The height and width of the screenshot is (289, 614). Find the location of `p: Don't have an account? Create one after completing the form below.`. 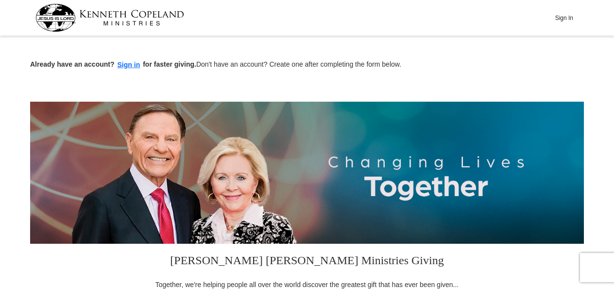

p: Don't have an account? Create one after completing the form below. is located at coordinates (307, 65).